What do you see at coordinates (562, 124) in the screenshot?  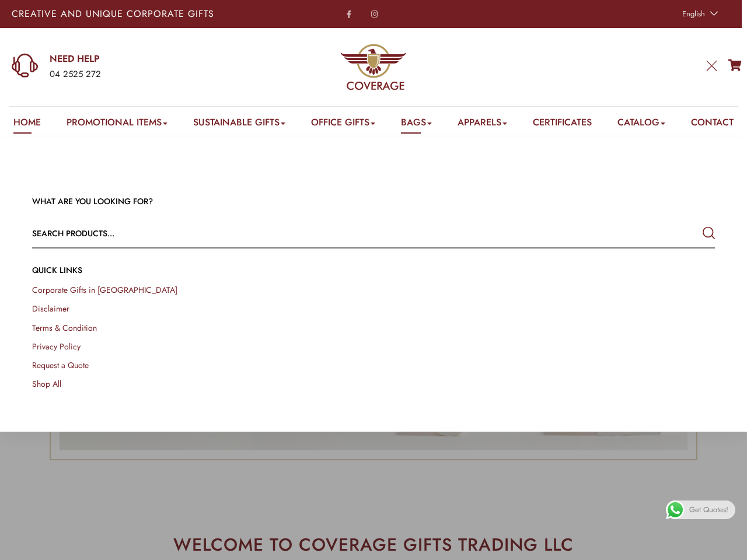 I see `a: Certificates` at bounding box center [562, 124].